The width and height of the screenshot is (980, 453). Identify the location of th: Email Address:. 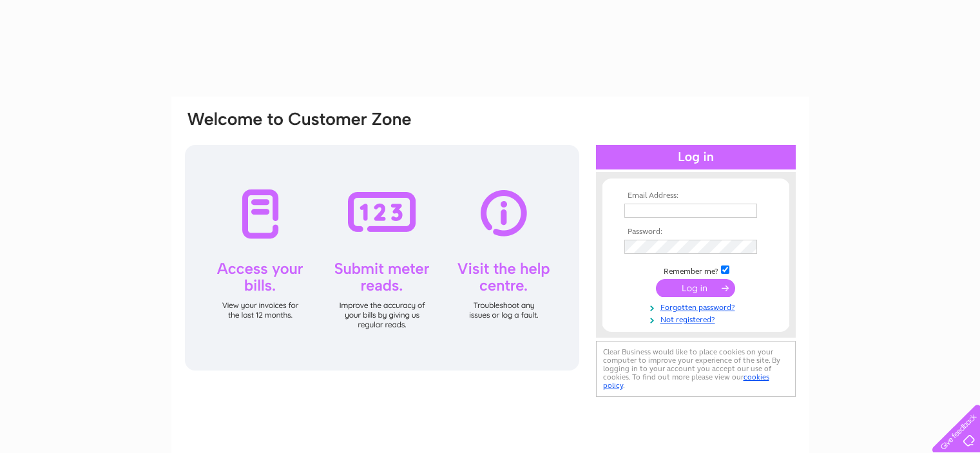
(696, 196).